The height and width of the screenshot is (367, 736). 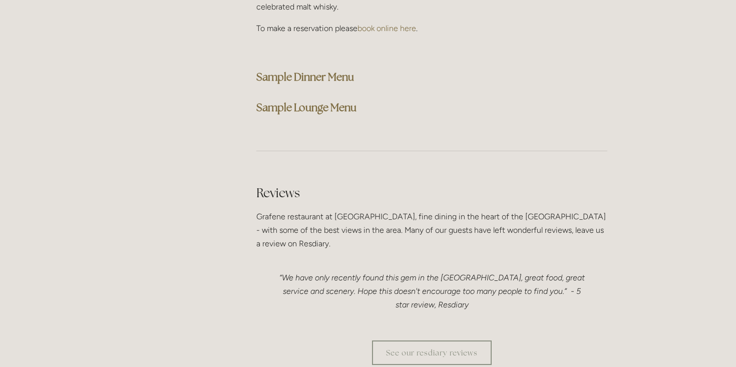 I want to click on a: Sample Lounge Menu, so click(x=306, y=107).